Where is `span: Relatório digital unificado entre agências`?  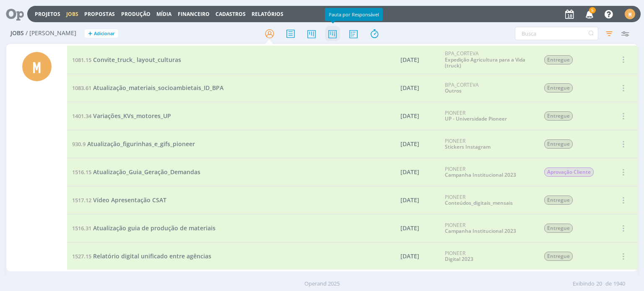
span: Relatório digital unificado entre agências is located at coordinates (152, 256).